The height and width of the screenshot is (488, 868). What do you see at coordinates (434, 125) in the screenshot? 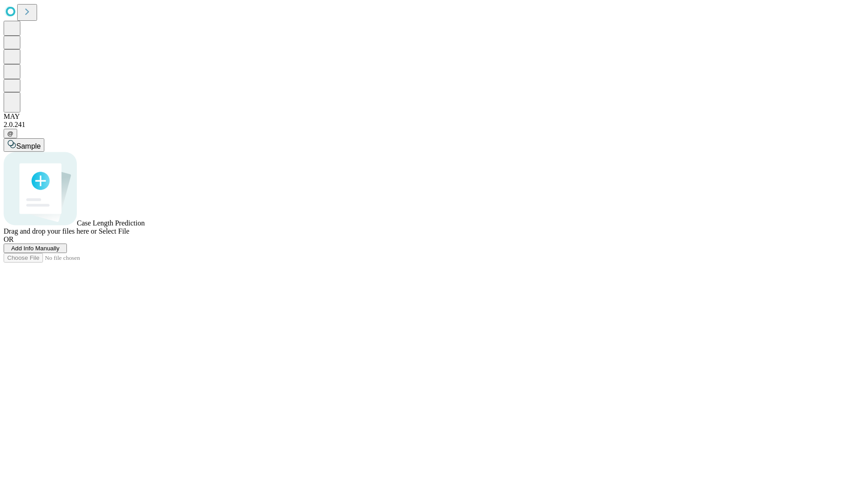
I see `div: 2.0.241` at bounding box center [434, 125].